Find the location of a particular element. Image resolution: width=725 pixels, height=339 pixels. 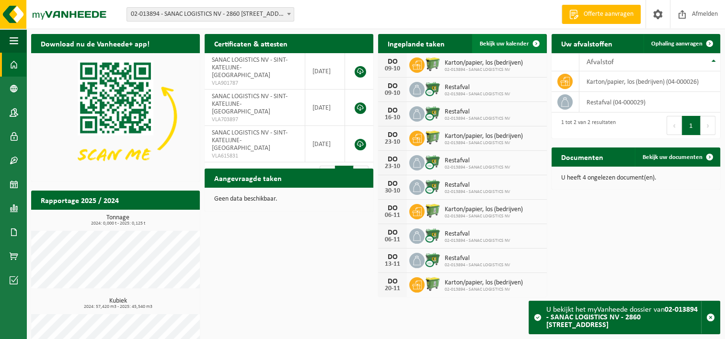

h2: Rapportage 2025 / 2024 is located at coordinates (80, 200).